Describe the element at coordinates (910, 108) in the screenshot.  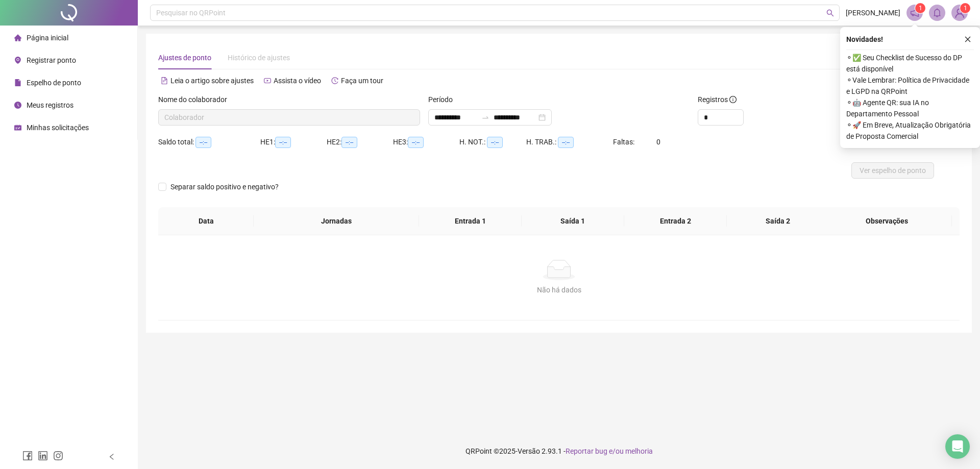
I see `span: ⚬ 🤖 Agente QR: sua IA no Departamento Pessoal` at that location.